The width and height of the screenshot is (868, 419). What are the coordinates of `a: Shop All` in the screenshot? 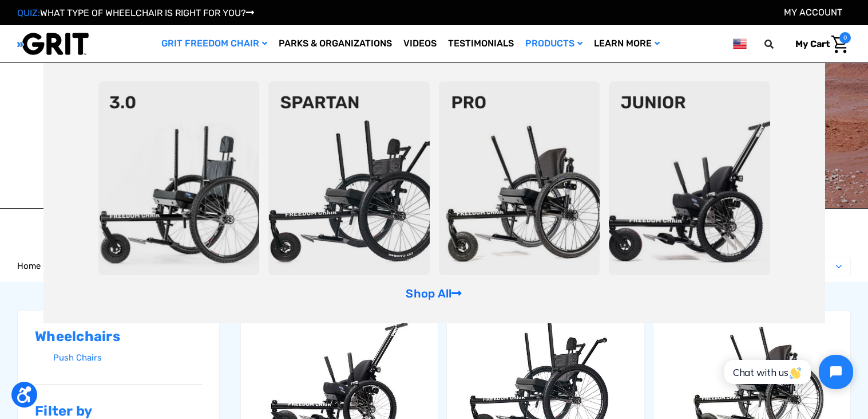 It's located at (434, 293).